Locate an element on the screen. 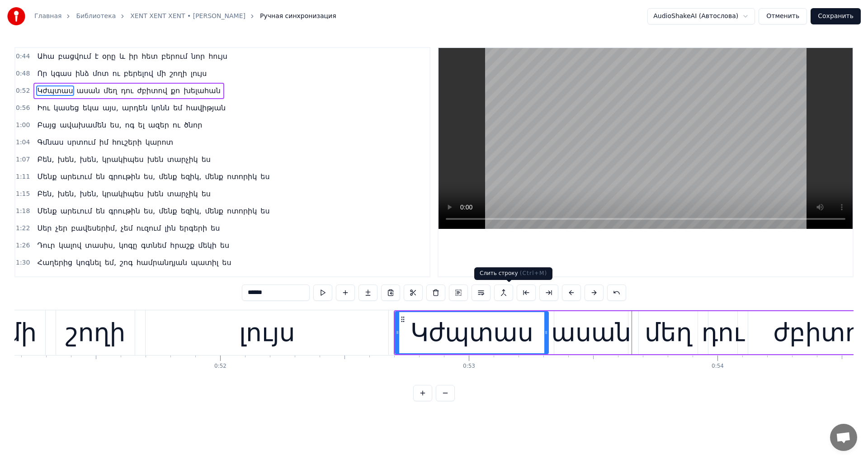 This screenshot has width=868, height=460. span: մի is located at coordinates (162, 74).